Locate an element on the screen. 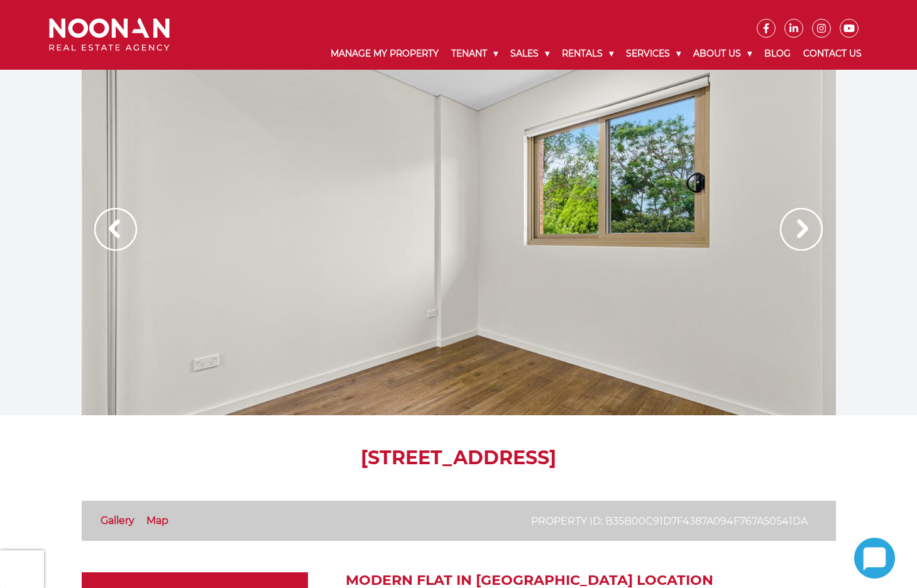 The height and width of the screenshot is (588, 917). a: Rentals is located at coordinates (588, 54).